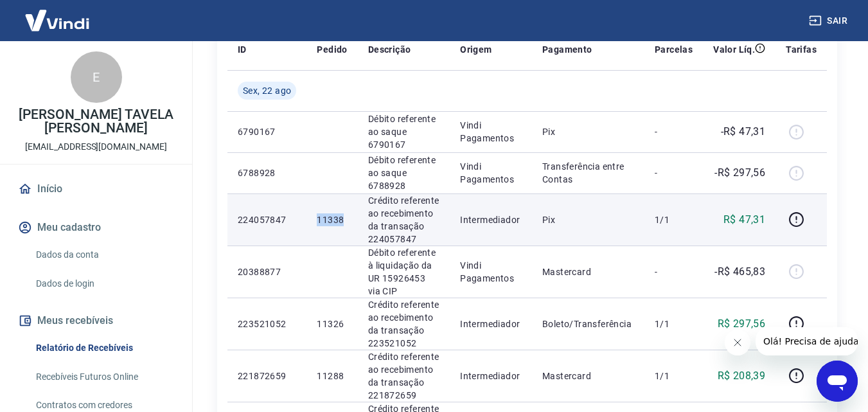  What do you see at coordinates (588, 172) in the screenshot?
I see `p: Transferência entre Contas` at bounding box center [588, 172].